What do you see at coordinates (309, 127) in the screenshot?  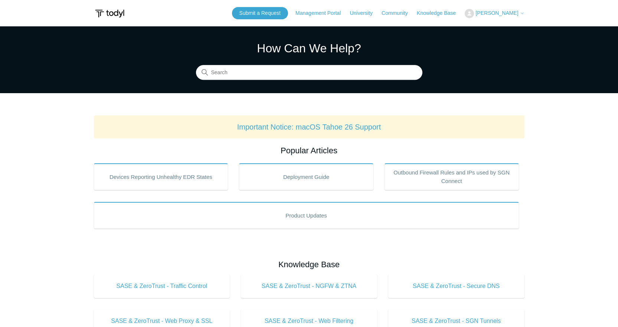 I see `a: Important Notice: macOS Tahoe 26 Support` at bounding box center [309, 127].